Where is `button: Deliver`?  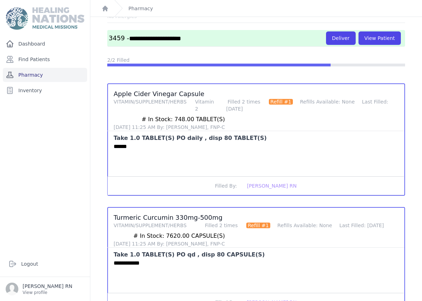 button: Deliver is located at coordinates (341, 38).